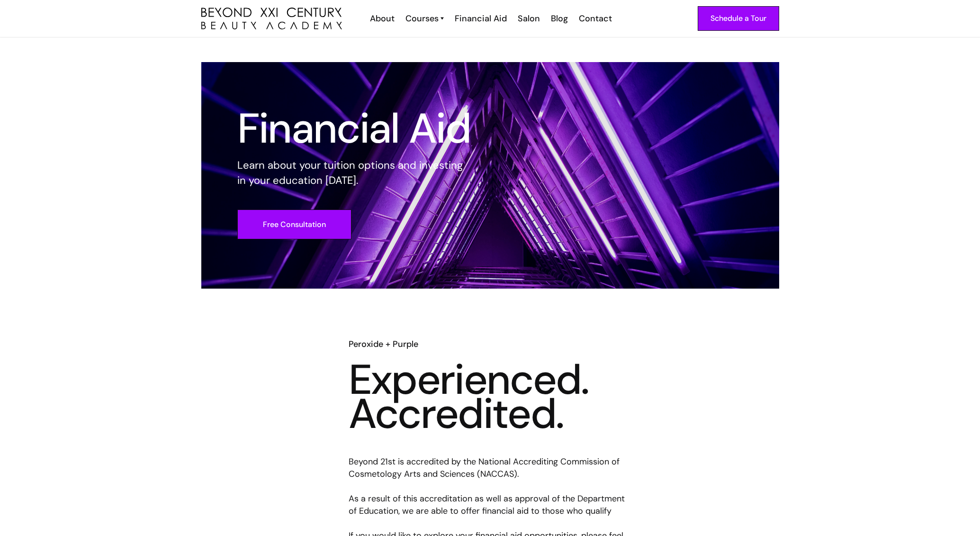 The image size is (980, 536). I want to click on a: Financial Aid, so click(480, 18).